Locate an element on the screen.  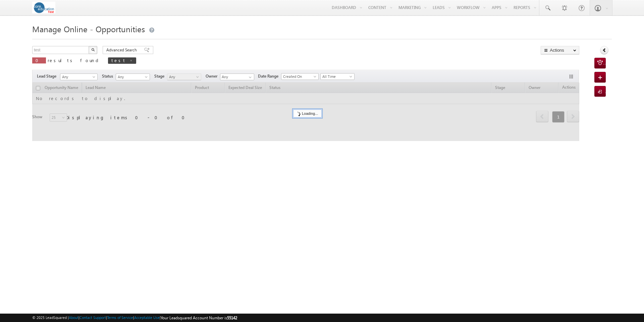
span: © 2025 LeadSquared | | | | | is located at coordinates (134, 318).